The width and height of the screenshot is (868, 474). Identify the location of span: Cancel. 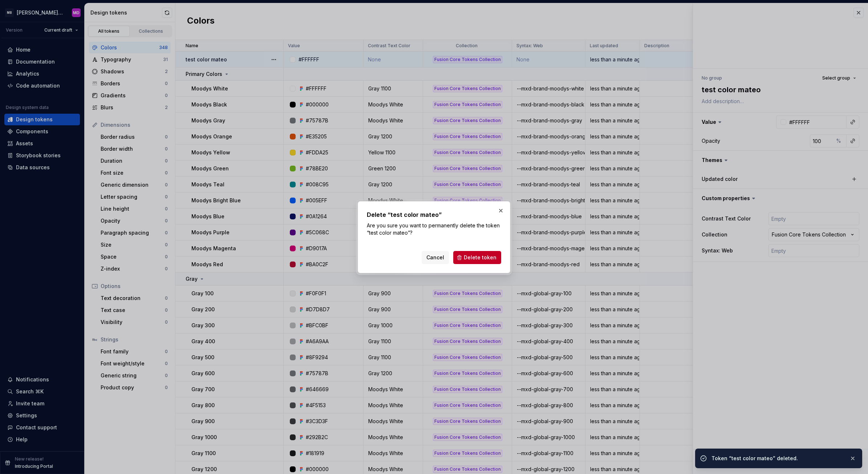
(435, 257).